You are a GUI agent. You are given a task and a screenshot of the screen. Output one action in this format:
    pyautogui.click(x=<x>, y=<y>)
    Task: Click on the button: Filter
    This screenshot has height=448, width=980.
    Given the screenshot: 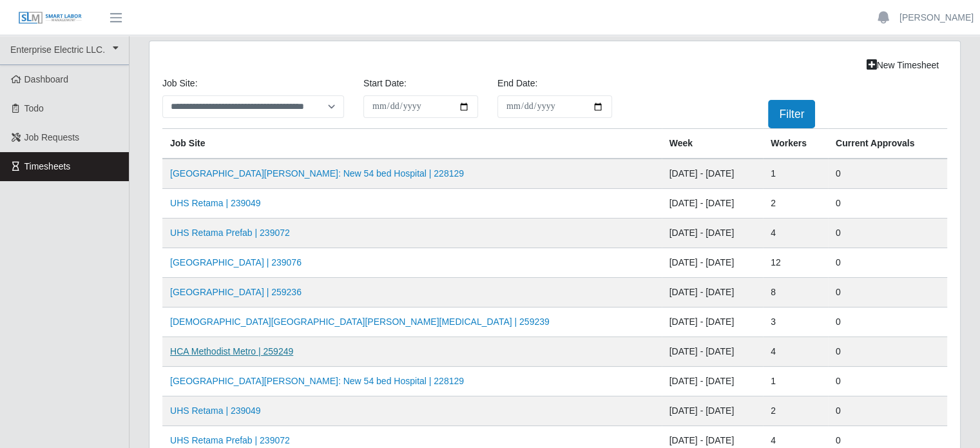 What is the action you would take?
    pyautogui.click(x=791, y=114)
    